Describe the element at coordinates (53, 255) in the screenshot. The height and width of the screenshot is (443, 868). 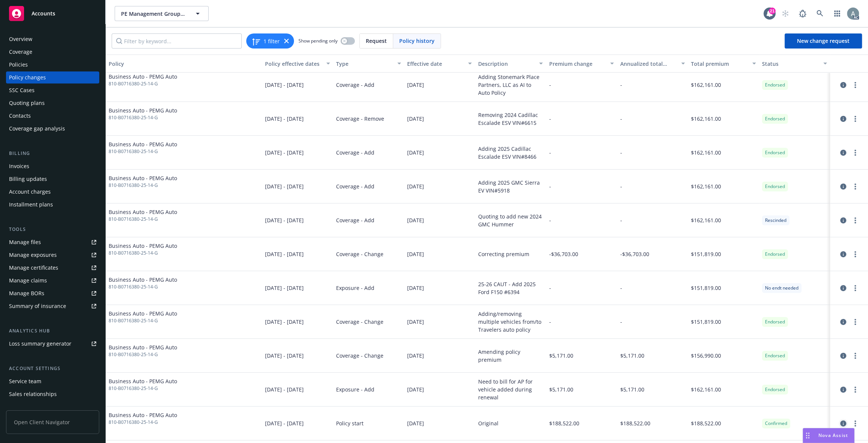
I see `span: Manage exposures` at that location.